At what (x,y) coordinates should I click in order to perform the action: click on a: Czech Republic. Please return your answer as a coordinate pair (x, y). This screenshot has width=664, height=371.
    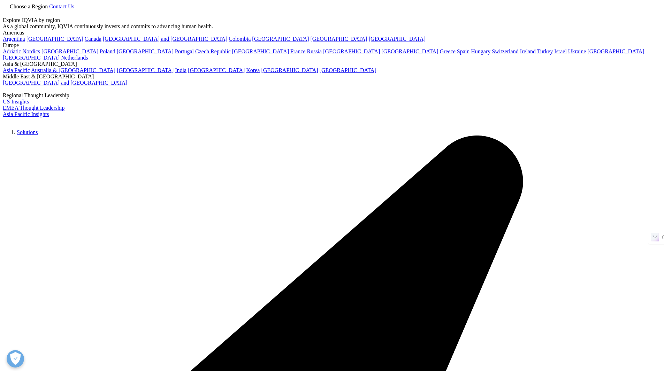
    Looking at the image, I should click on (213, 51).